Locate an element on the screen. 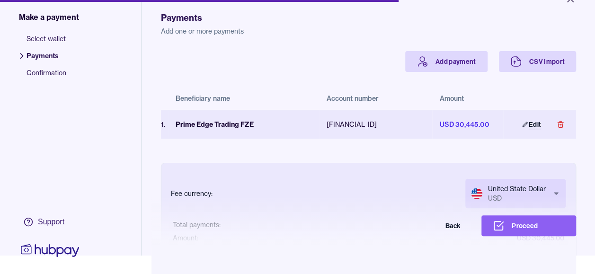 The width and height of the screenshot is (595, 274). th: Amount is located at coordinates (468, 99).